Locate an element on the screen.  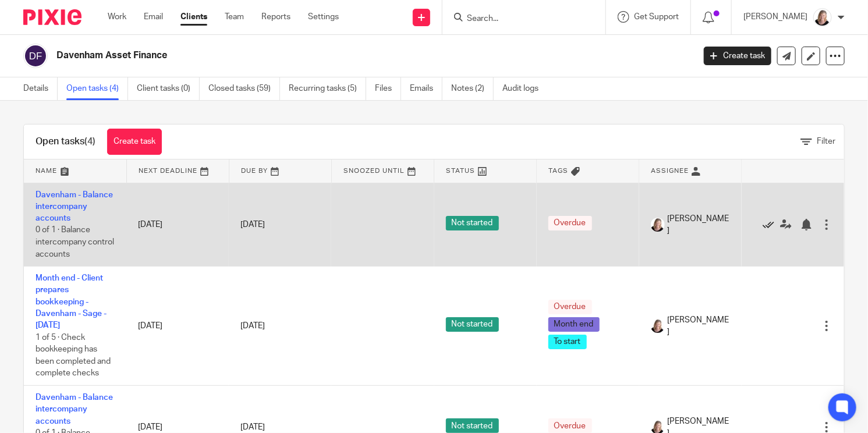
a: Closed tasks (59) is located at coordinates (244, 88).